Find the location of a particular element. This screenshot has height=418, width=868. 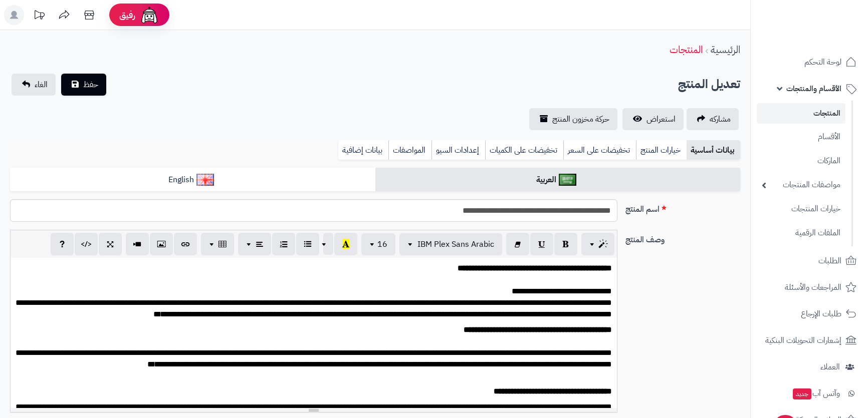

span: الأقسام والمنتجات is located at coordinates (814, 89).